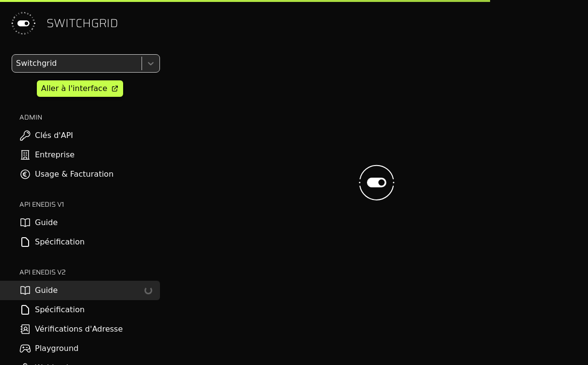  Describe the element at coordinates (74, 88) in the screenshot. I see `div: Aller à l'interface` at that location.